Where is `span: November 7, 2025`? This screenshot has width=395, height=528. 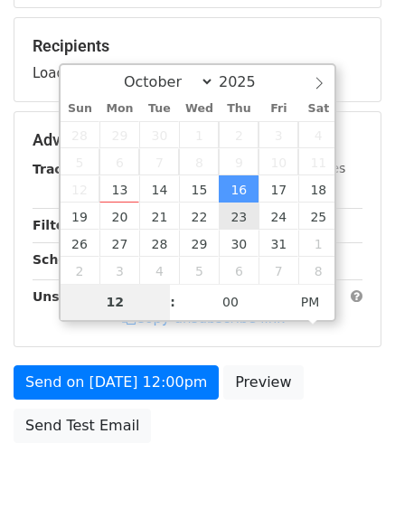 span: November 7, 2025 is located at coordinates (279, 270).